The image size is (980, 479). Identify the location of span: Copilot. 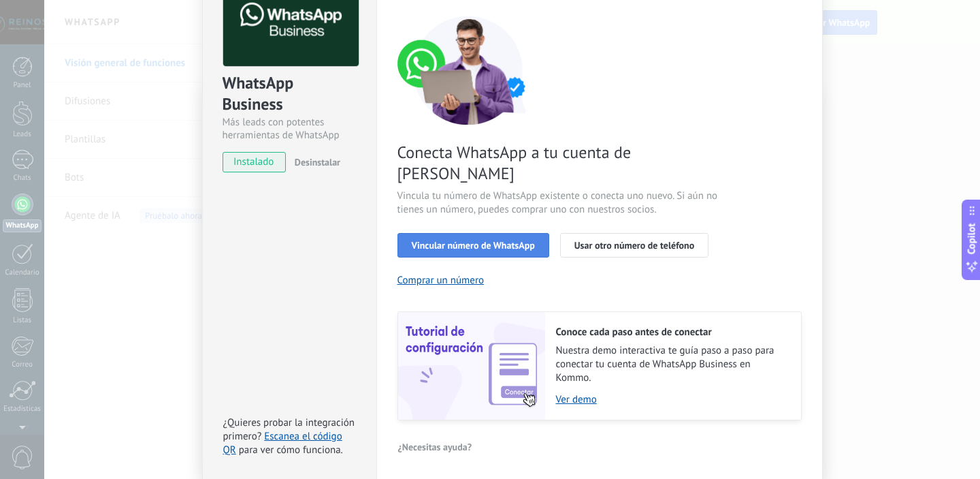
(972, 239).